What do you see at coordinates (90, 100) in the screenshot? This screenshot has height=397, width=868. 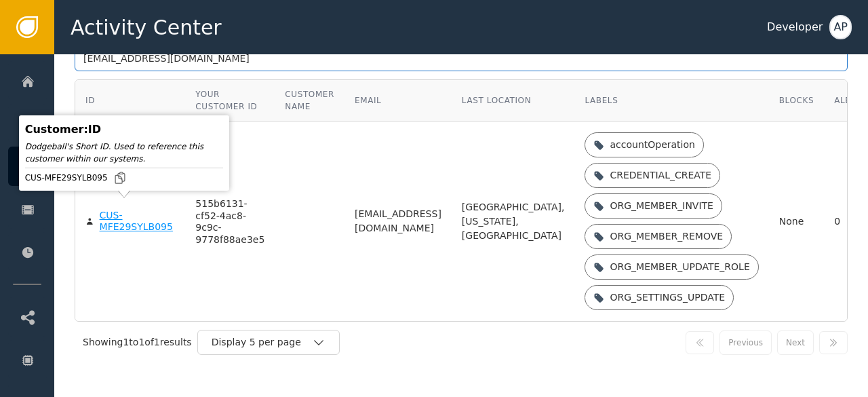 I see `div: ID` at bounding box center [90, 100].